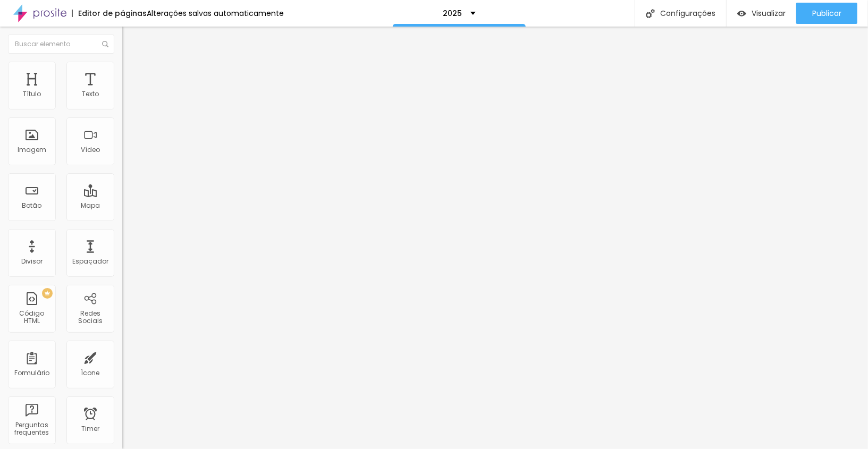 The height and width of the screenshot is (449, 868). Describe the element at coordinates (91, 429) in the screenshot. I see `div: Timer` at that location.